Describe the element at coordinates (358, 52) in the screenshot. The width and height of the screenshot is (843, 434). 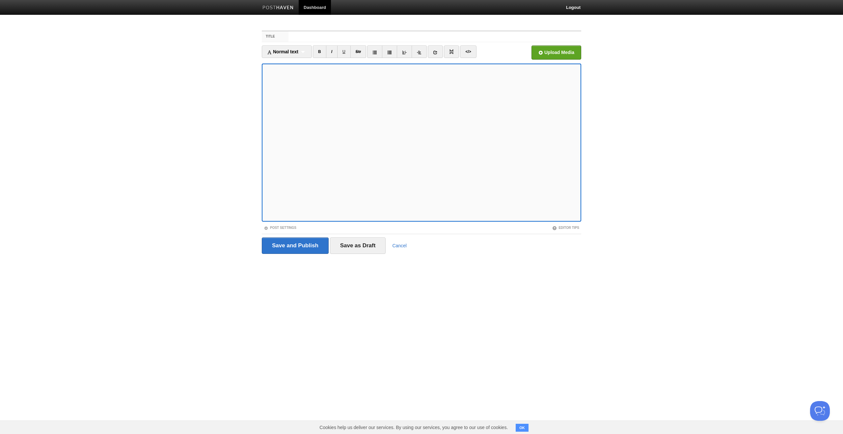
I see `a: Str` at that location.